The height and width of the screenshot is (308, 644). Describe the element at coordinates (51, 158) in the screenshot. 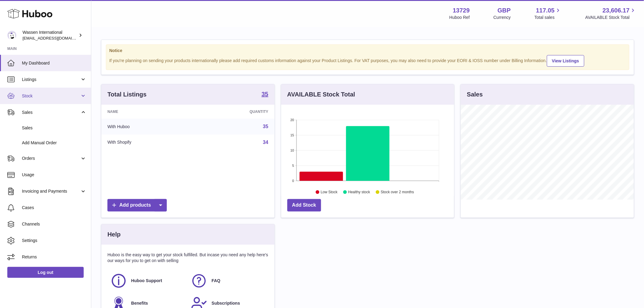

I see `span: Orders` at that location.